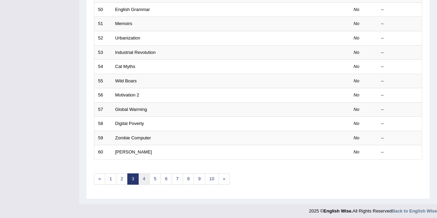 The image size is (437, 218). I want to click on td: 59, so click(103, 138).